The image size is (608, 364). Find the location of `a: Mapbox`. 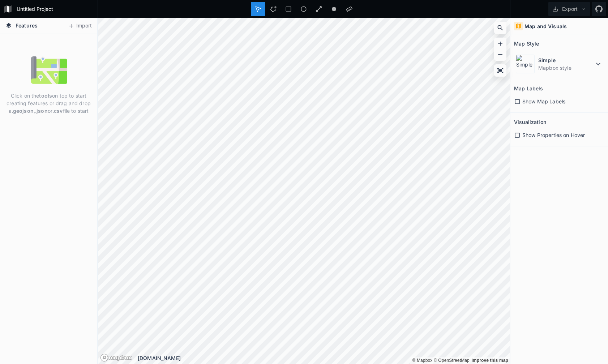

a: Mapbox is located at coordinates (422, 360).